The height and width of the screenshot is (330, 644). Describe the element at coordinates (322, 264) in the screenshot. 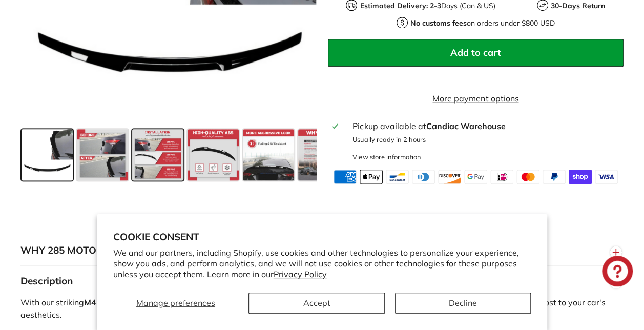

I see `p: We and our partners, including Shopify, use cookies and other technologies to personalize your ex...` at that location.